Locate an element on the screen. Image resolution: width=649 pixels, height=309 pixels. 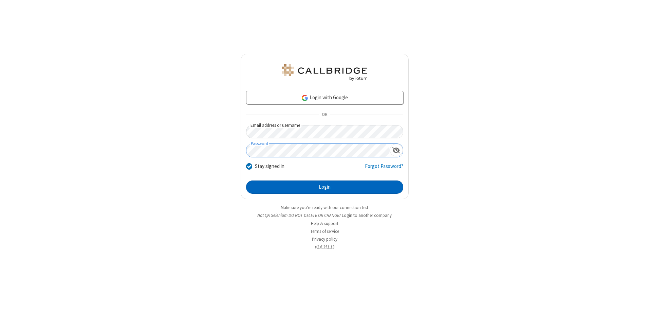
a: Terms of service is located at coordinates (325, 231).